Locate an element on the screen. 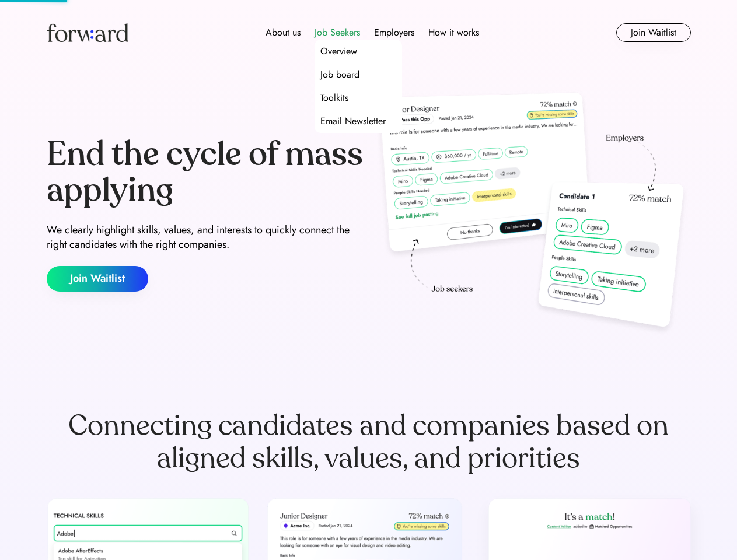 The height and width of the screenshot is (560, 737). div: How it works is located at coordinates (454, 33).